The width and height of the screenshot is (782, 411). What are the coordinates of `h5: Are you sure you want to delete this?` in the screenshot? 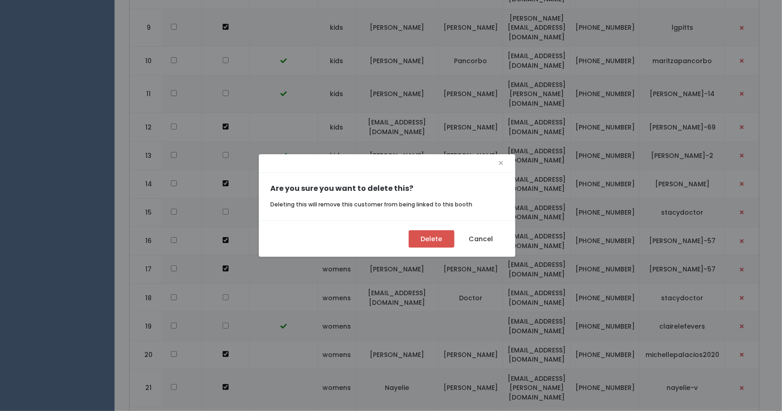 It's located at (387, 189).